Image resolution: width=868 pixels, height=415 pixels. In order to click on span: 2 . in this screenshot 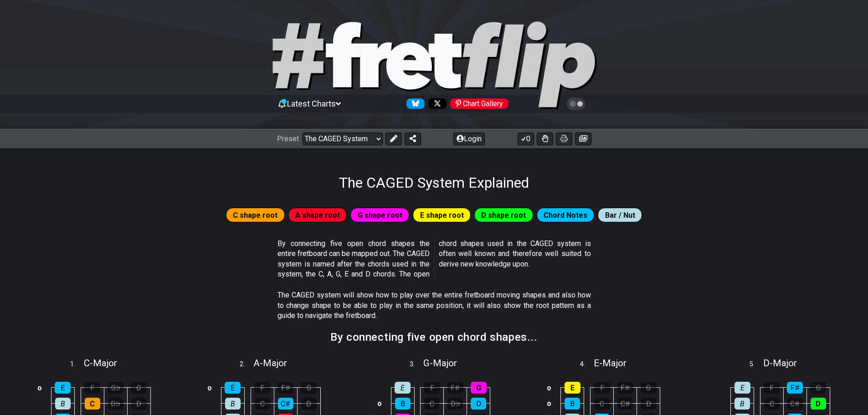, I will do `click(247, 364)`.